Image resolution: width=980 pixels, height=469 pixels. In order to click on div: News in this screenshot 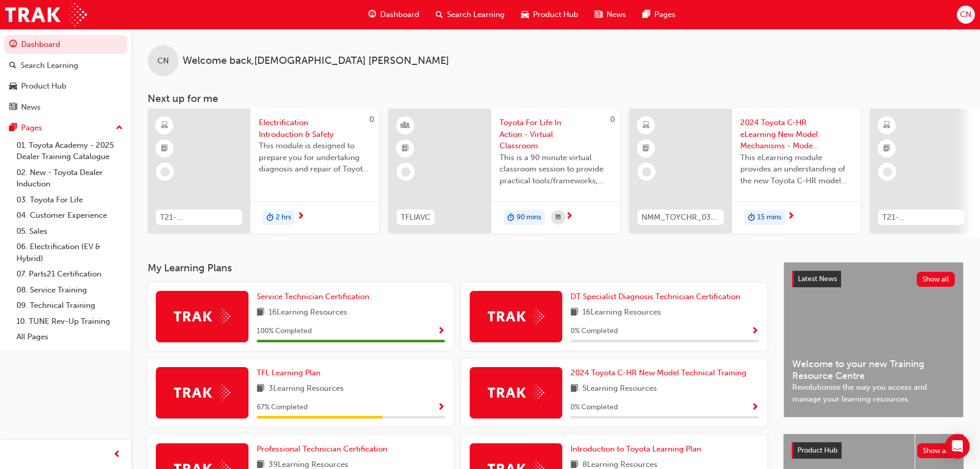, I will do `click(31, 107)`.